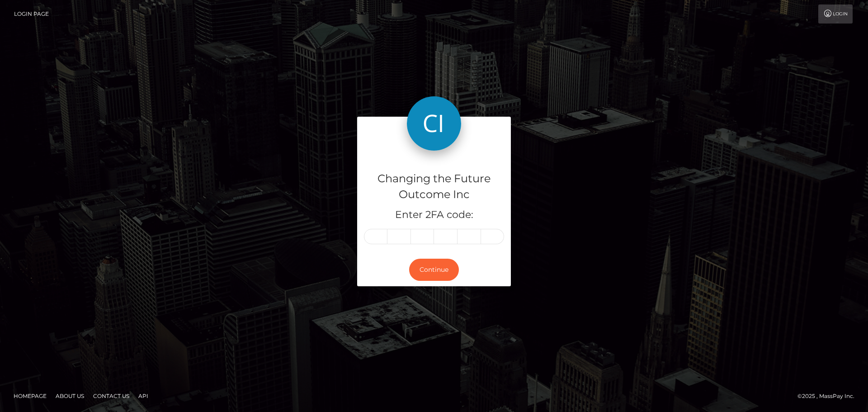 Image resolution: width=868 pixels, height=412 pixels. What do you see at coordinates (829, 396) in the screenshot?
I see `div: © 2025 , MassPay Inc.` at bounding box center [829, 396].